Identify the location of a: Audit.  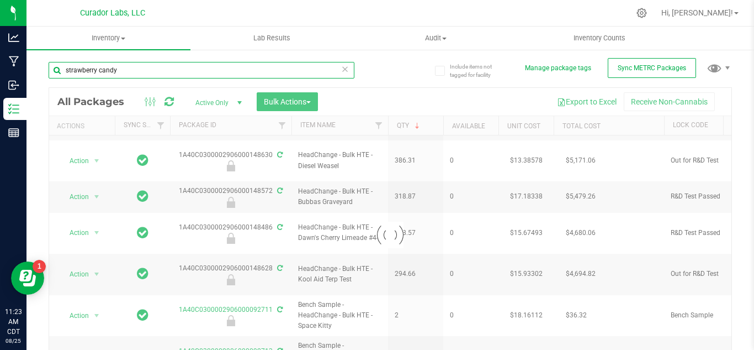
(436, 38).